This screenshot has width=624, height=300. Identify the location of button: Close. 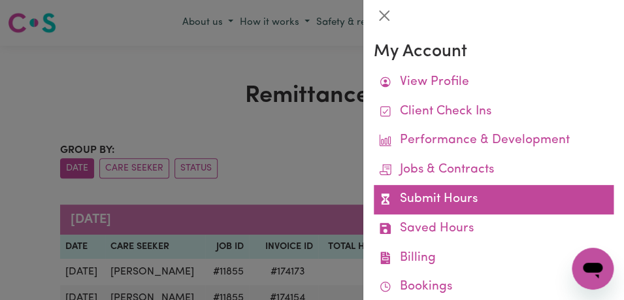
(384, 16).